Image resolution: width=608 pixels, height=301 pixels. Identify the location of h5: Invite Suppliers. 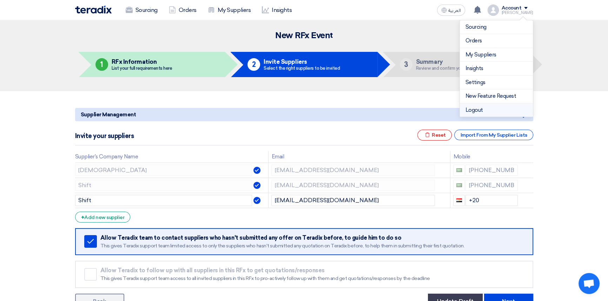
(301, 62).